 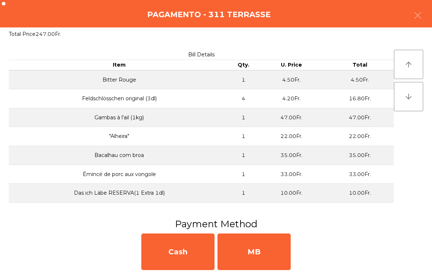 What do you see at coordinates (292, 99) in the screenshot?
I see `td: 4.20Fr.` at bounding box center [292, 99].